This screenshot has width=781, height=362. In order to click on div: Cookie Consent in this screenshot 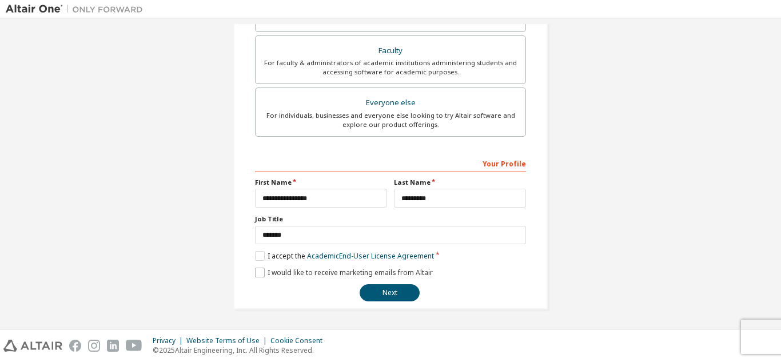, I will do `click(299, 341)`.